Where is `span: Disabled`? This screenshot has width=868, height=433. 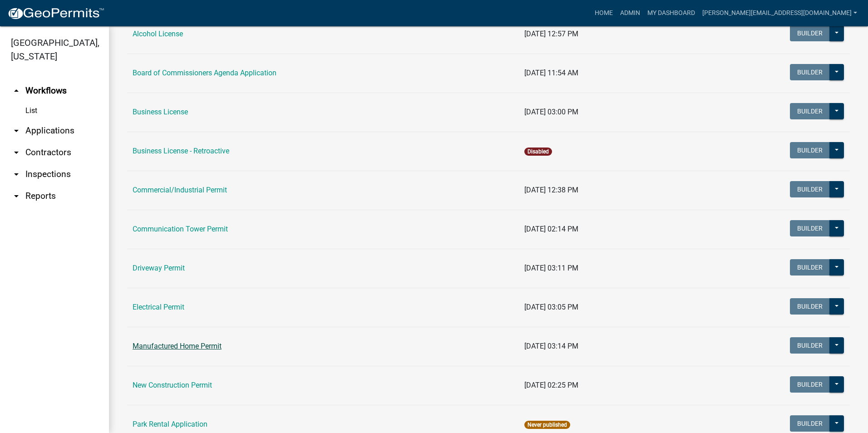 span: Disabled is located at coordinates (538, 151).